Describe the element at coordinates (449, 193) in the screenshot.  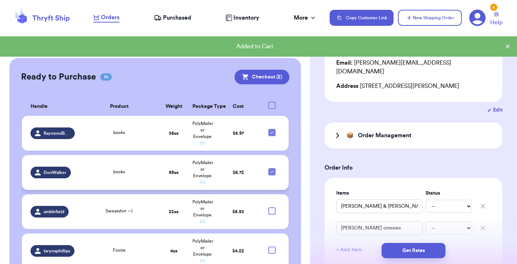
I see `label: Status` at that location.